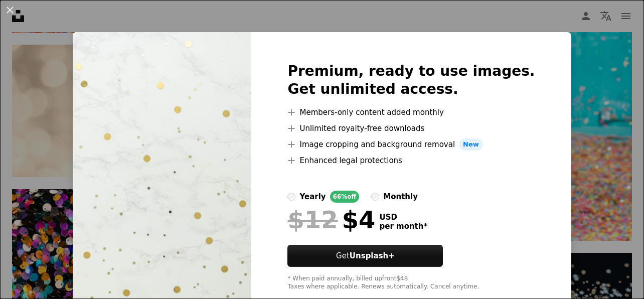  Describe the element at coordinates (365, 256) in the screenshot. I see `button: GetUnsplash+` at that location.